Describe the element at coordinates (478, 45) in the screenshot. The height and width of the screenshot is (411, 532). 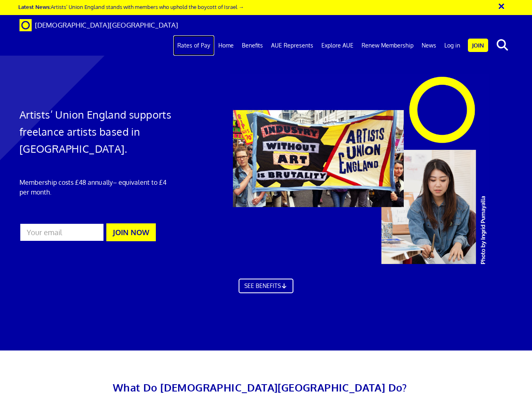
I see `a: Join` at that location.